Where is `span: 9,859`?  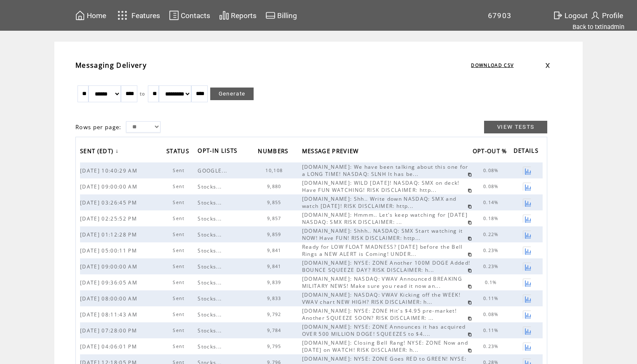 span: 9,859 is located at coordinates (275, 234).